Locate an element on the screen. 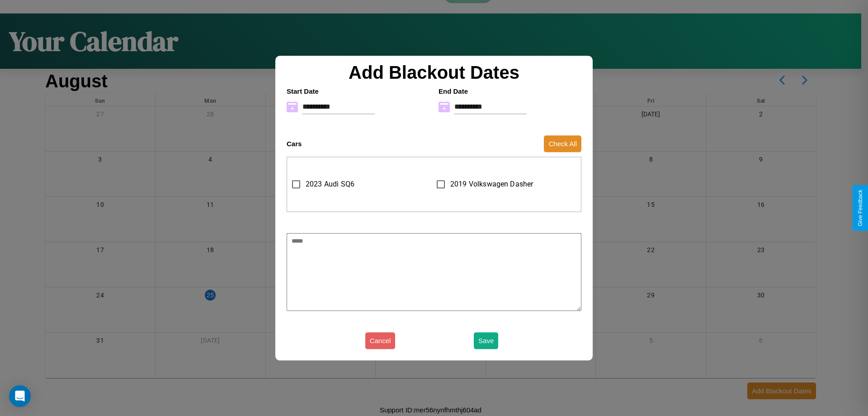 The height and width of the screenshot is (416, 868). h4: End Date is located at coordinates (510, 91).